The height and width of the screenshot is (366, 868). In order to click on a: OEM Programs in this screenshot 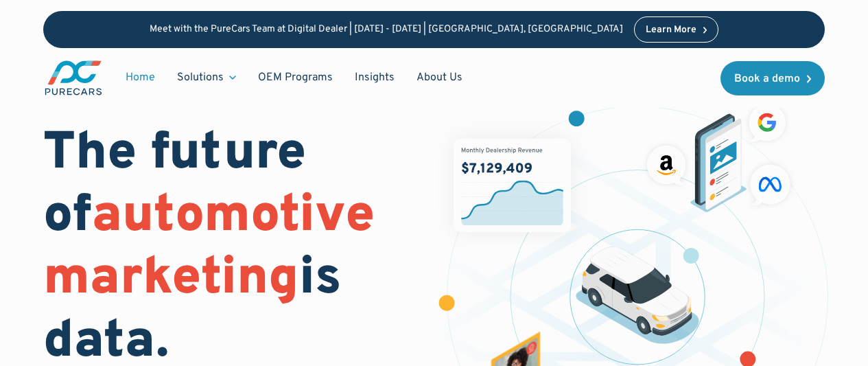, I will do `click(295, 77)`.